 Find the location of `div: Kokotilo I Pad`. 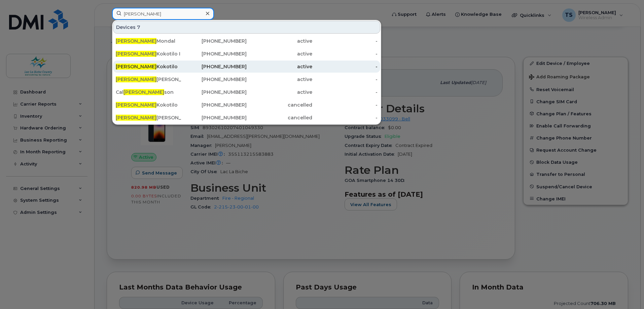

div: Kokotilo I Pad is located at coordinates (148, 54).